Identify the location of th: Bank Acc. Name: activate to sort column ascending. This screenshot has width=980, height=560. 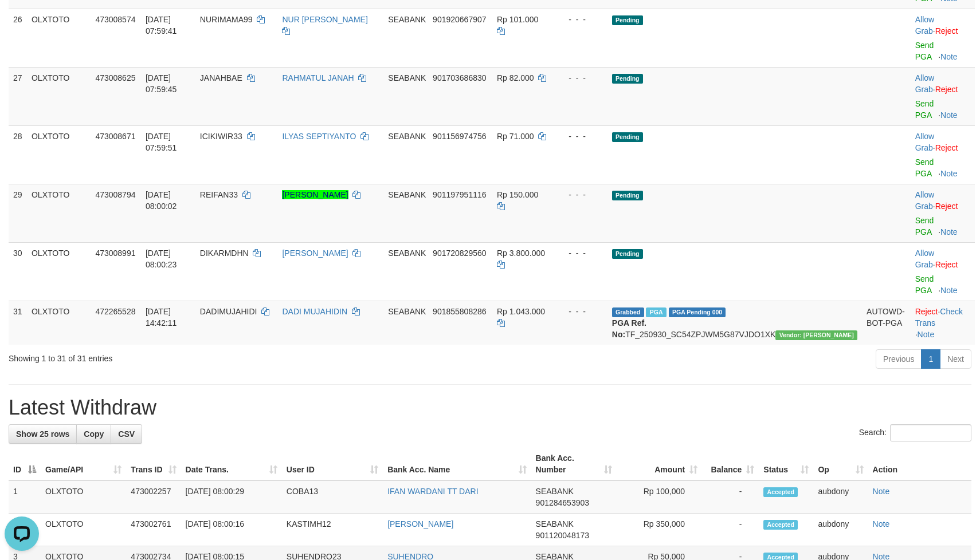
(457, 464).